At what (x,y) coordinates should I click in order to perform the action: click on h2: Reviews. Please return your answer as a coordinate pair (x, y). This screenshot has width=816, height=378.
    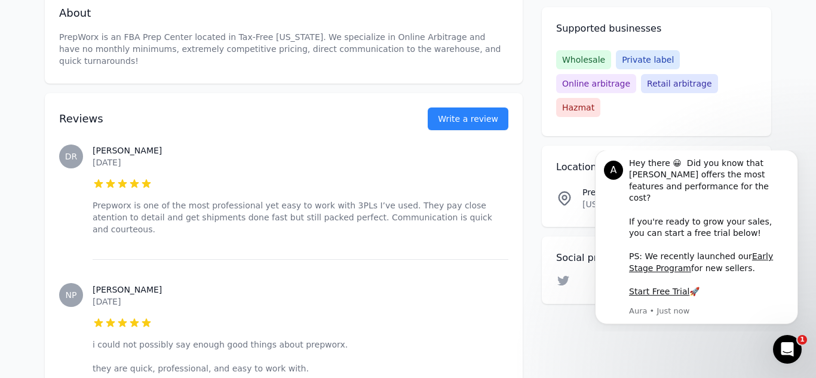
    Looking at the image, I should click on (224, 119).